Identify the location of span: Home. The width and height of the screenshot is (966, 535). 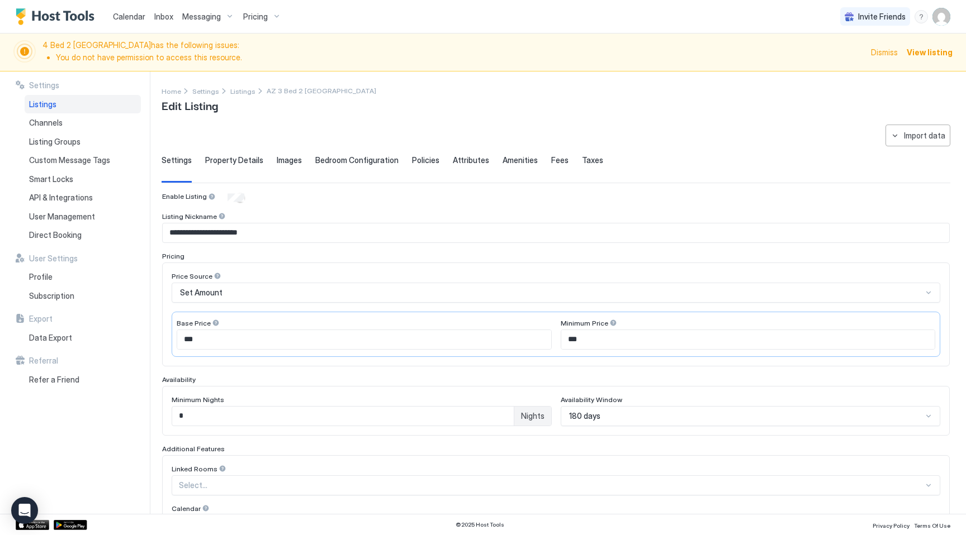
(171, 91).